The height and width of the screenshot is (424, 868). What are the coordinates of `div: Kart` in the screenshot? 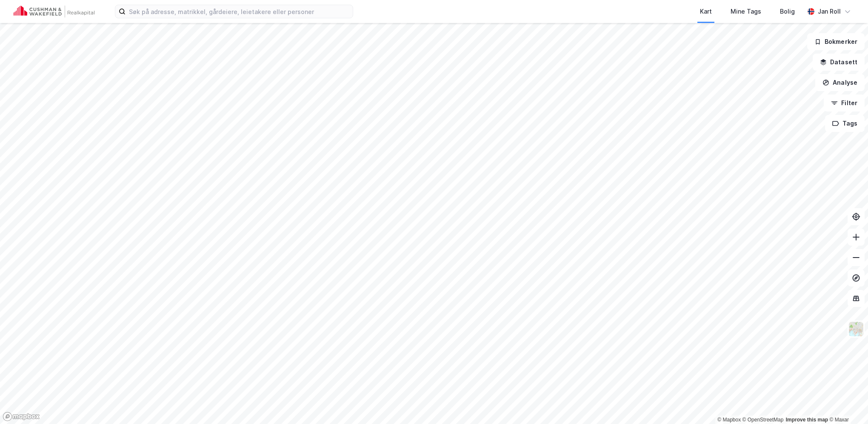 It's located at (706, 12).